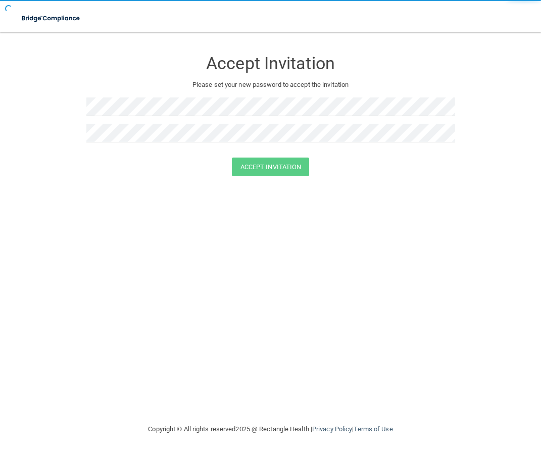 The height and width of the screenshot is (456, 541). What do you see at coordinates (373, 429) in the screenshot?
I see `a: Terms of Use` at bounding box center [373, 429].